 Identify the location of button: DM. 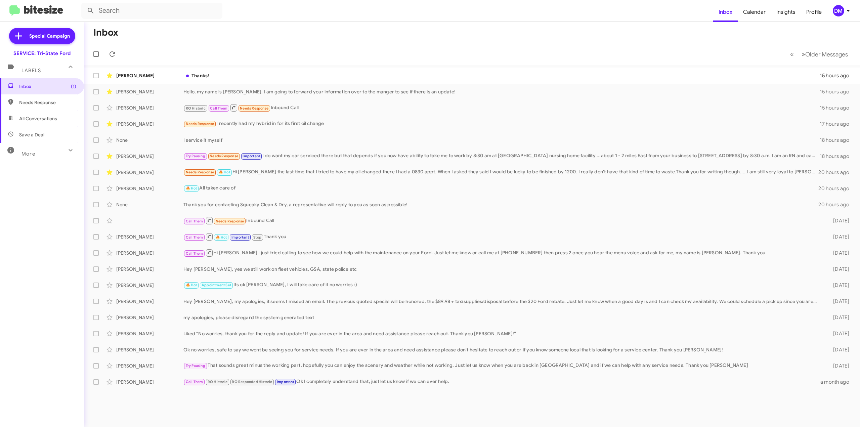
(840, 11).